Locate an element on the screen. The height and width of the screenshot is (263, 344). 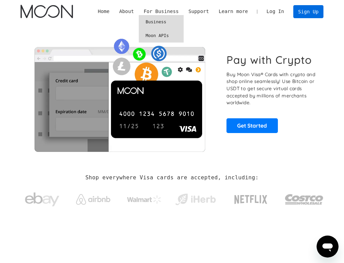
a: Walmart is located at coordinates (144, 198).